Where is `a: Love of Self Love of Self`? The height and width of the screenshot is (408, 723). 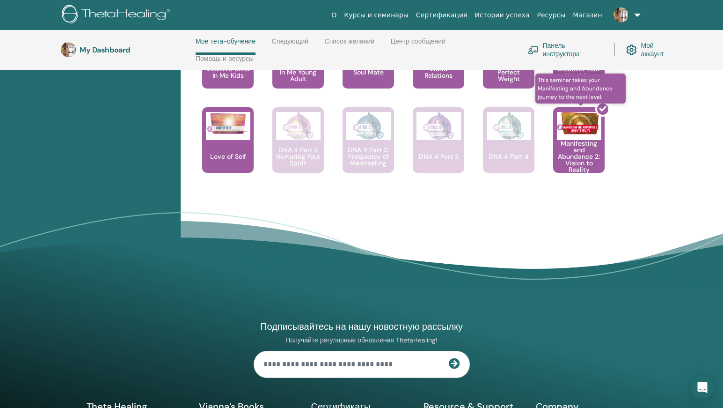 a: Love of Self Love of Self is located at coordinates (228, 149).